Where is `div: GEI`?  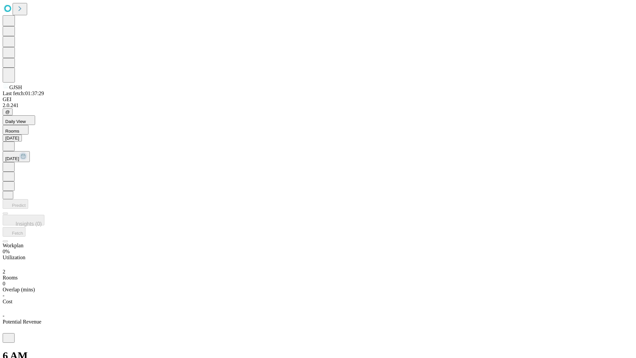 div: GEI is located at coordinates (318, 99).